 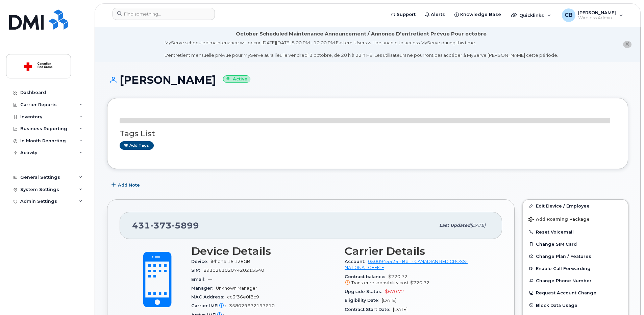 I want to click on h3: Carrier Details, so click(x=417, y=251).